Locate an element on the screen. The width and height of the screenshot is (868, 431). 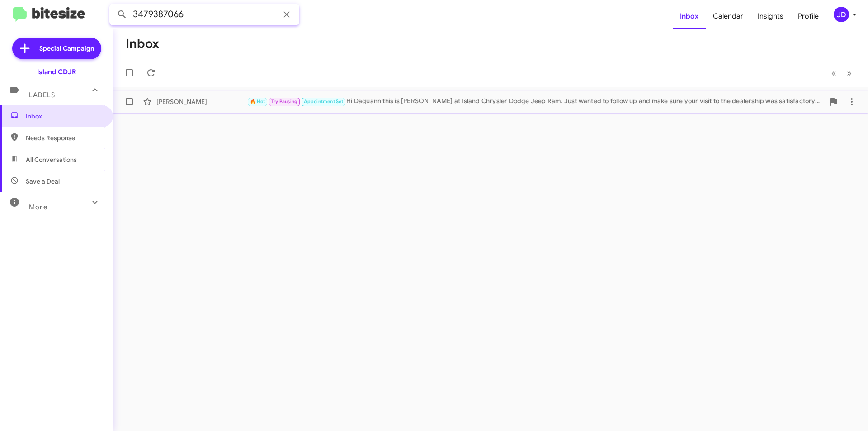
span: Profile is located at coordinates (809, 17).